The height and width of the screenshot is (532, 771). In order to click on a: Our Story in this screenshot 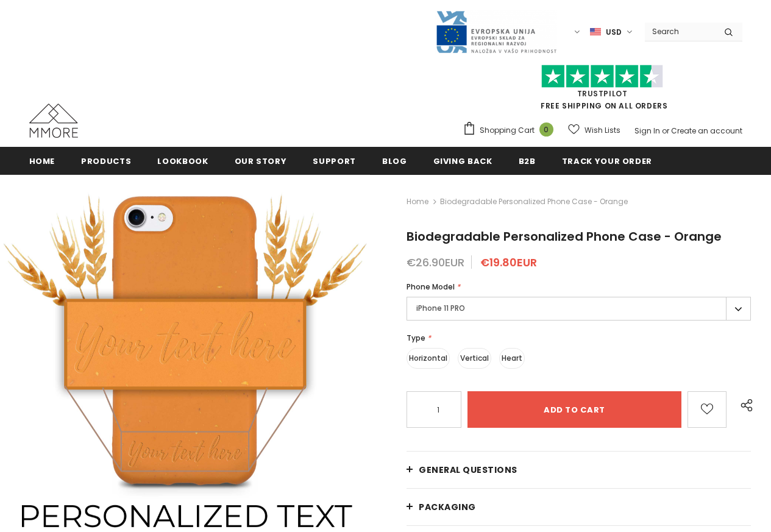, I will do `click(261, 160)`.